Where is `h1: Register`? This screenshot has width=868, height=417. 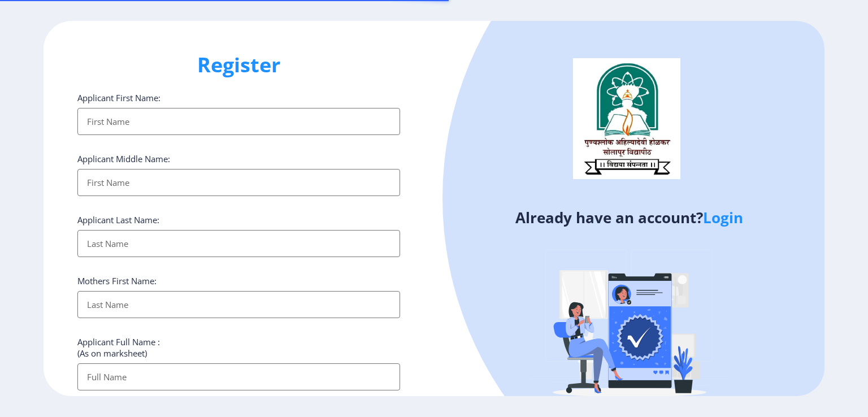 h1: Register is located at coordinates (239, 65).